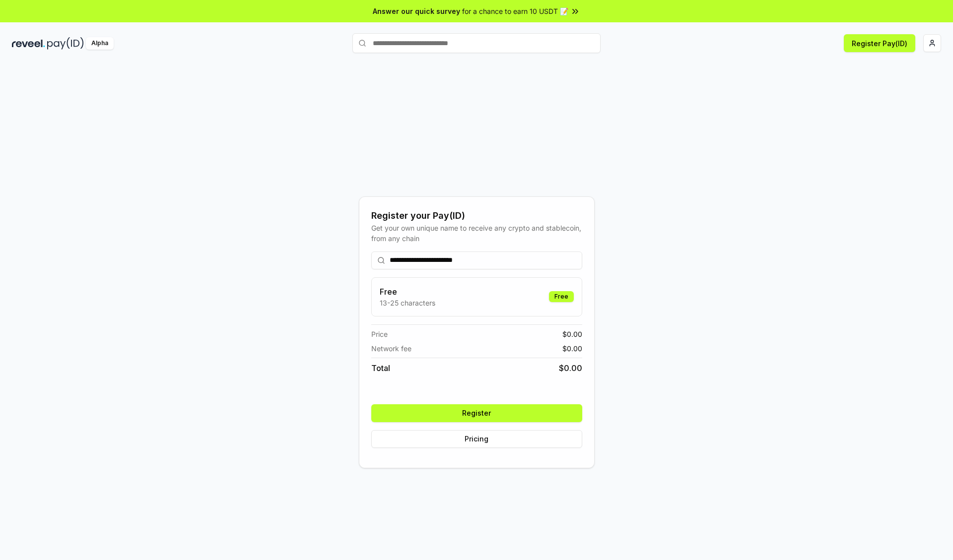  I want to click on div: Alpha, so click(100, 43).